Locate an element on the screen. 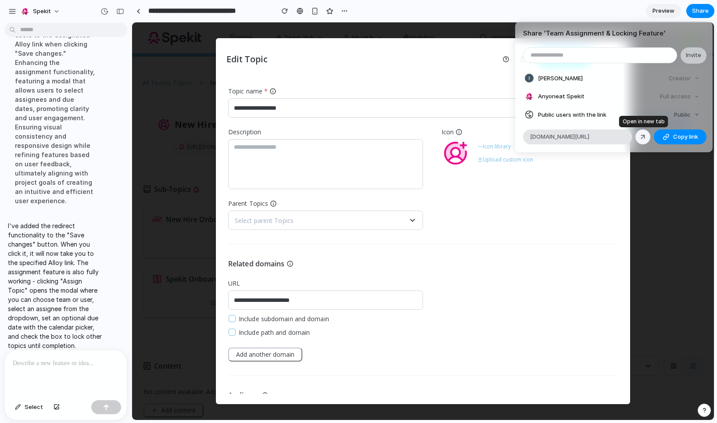 The width and height of the screenshot is (717, 423). button: Public is located at coordinates (687, 115).